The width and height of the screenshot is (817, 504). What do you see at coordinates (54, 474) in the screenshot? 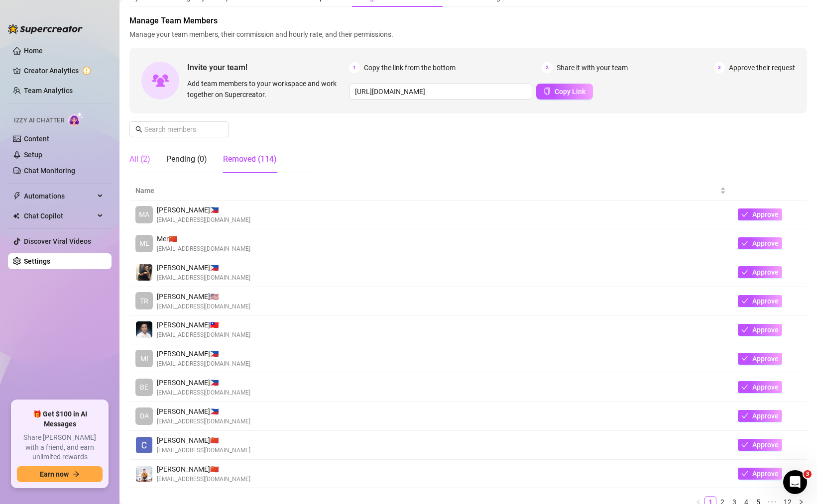
I see `span: Earn now` at bounding box center [54, 474].